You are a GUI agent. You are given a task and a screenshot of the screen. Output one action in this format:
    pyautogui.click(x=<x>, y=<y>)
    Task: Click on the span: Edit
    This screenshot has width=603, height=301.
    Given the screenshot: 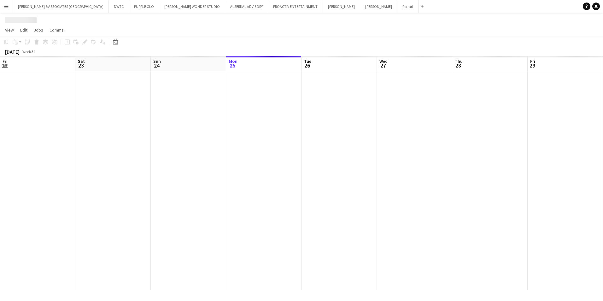 What is the action you would take?
    pyautogui.click(x=24, y=30)
    